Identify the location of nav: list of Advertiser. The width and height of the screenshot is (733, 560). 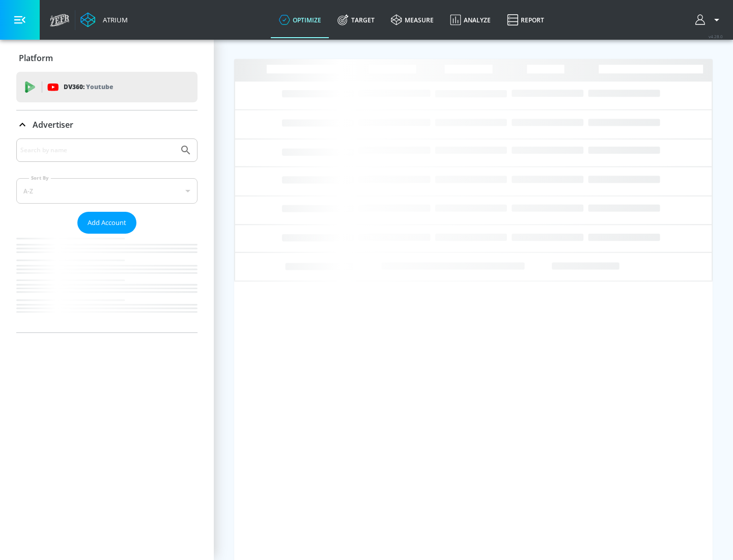
(107, 283).